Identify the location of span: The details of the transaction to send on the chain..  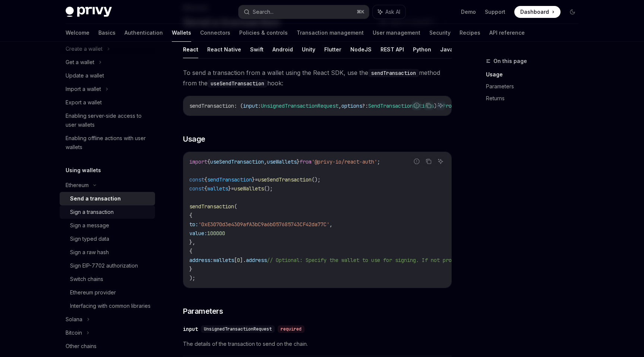
(317, 344).